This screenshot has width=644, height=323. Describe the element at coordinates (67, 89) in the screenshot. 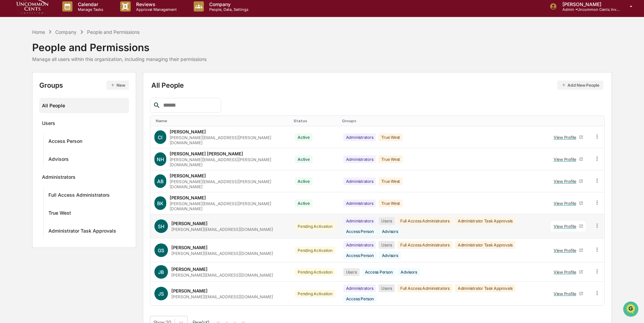

I see `a: 🗄️Attestations` at that location.